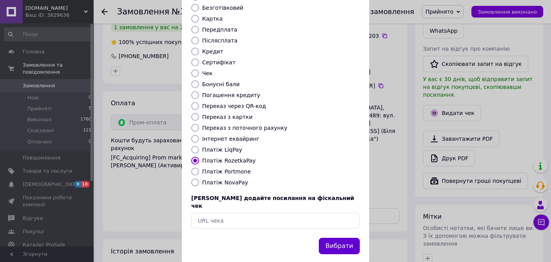 This screenshot has height=262, width=551. What do you see at coordinates (231, 139) in the screenshot?
I see `label: Інтернет еквайринг` at bounding box center [231, 139].